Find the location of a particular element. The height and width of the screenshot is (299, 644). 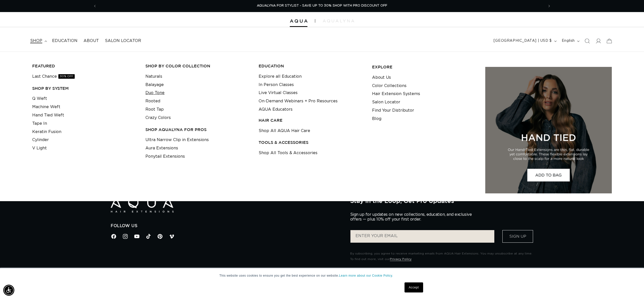

a: Accept is located at coordinates (414, 288).